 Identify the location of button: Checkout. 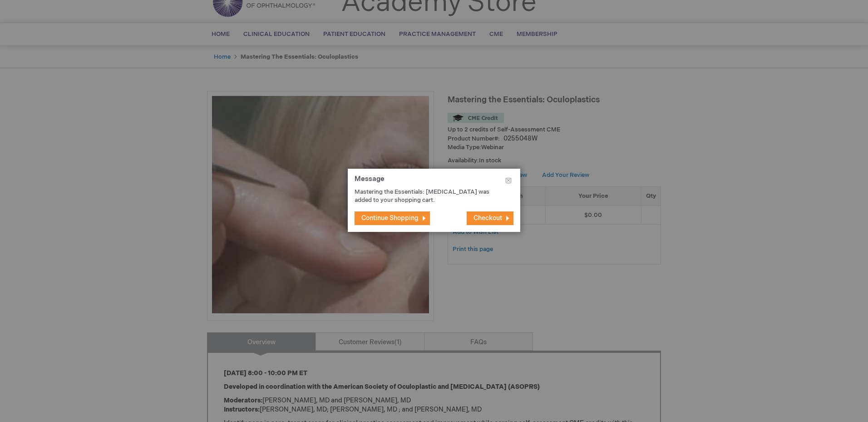
(490, 218).